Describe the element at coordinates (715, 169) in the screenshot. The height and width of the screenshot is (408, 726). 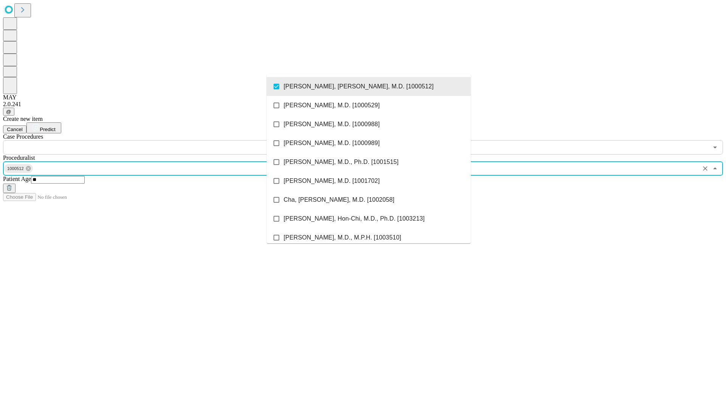
I see `button: Close` at that location.